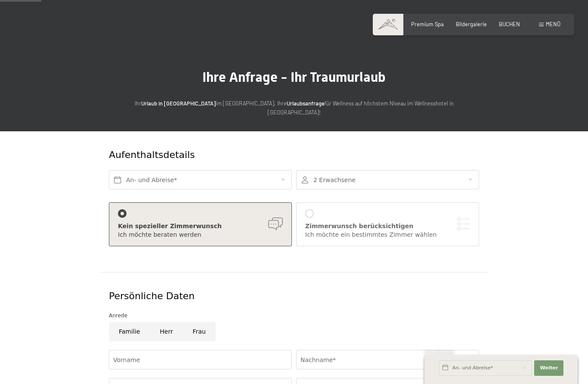 Image resolution: width=588 pixels, height=384 pixels. Describe the element at coordinates (549, 368) in the screenshot. I see `span: Weiter` at that location.